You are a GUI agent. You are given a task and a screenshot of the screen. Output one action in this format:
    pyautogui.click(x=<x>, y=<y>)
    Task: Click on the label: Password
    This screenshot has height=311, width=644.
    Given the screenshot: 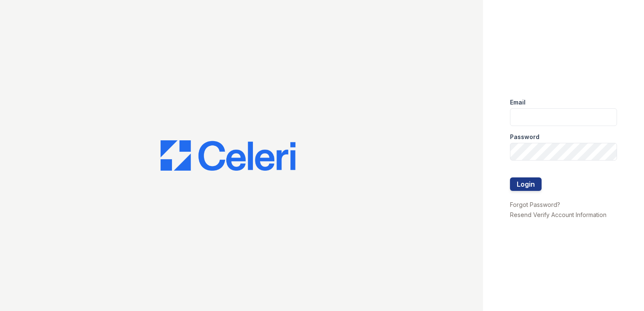 What is the action you would take?
    pyautogui.click(x=525, y=137)
    